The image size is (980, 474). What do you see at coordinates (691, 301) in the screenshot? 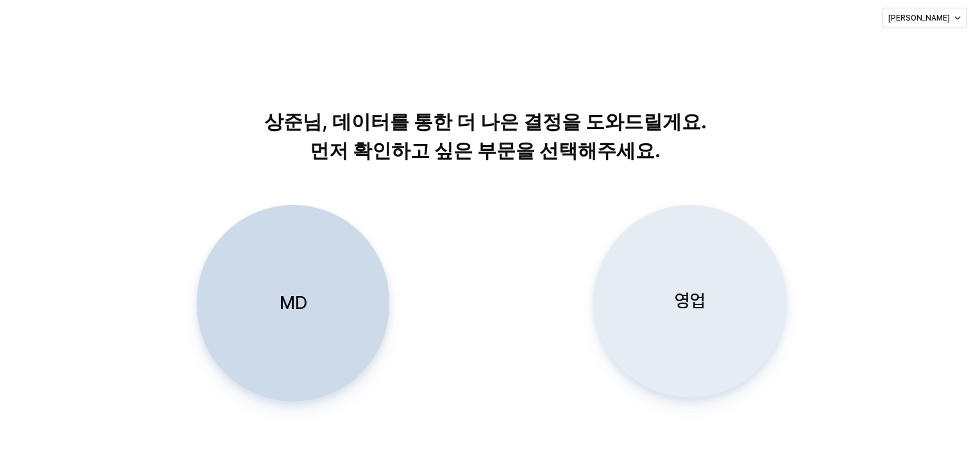
I see `button: 영업` at bounding box center [691, 301].